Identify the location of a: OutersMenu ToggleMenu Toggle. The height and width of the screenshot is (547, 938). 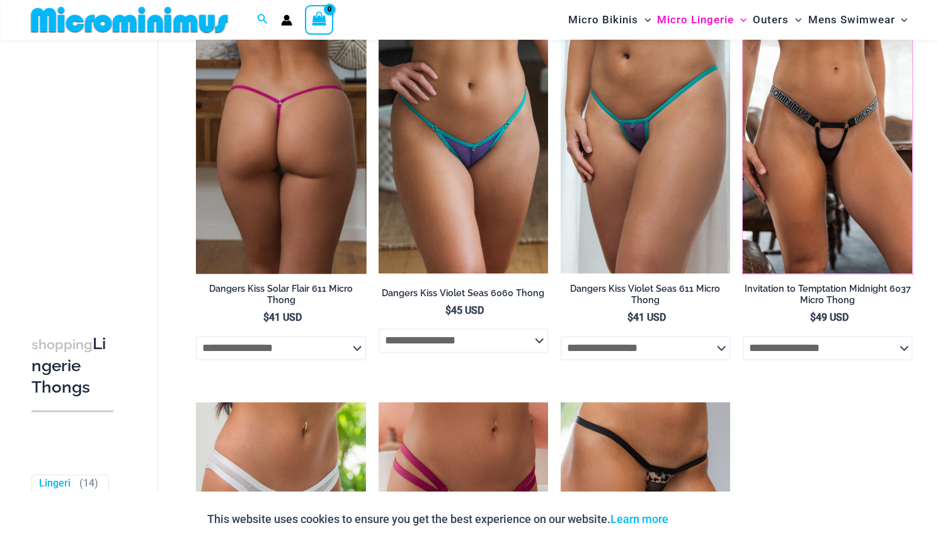
(776, 20).